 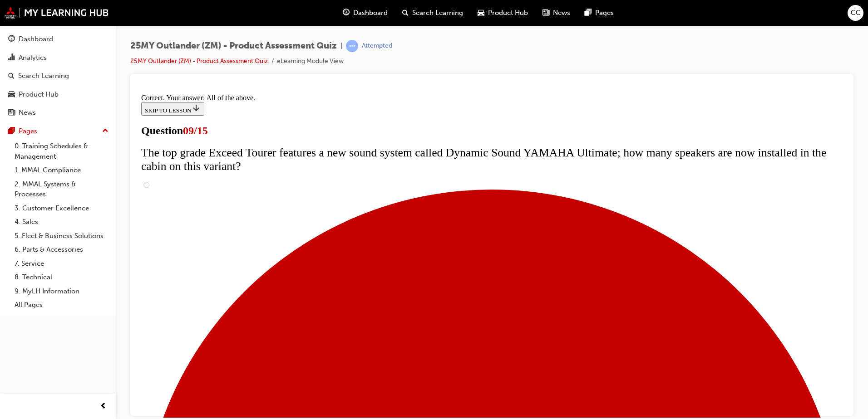 What do you see at coordinates (503, 13) in the screenshot?
I see `a: car-iconProduct Hub` at bounding box center [503, 13].